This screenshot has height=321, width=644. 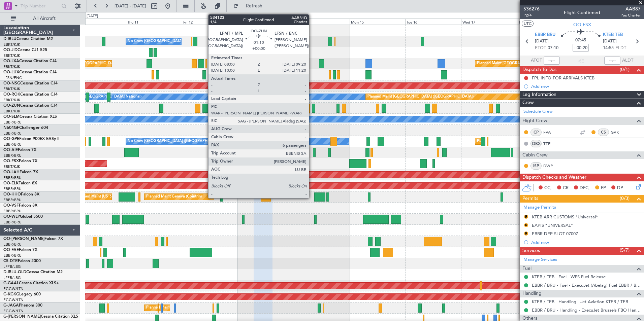 I want to click on a: OO-ZUNCessna Citation CJ4, so click(x=30, y=105).